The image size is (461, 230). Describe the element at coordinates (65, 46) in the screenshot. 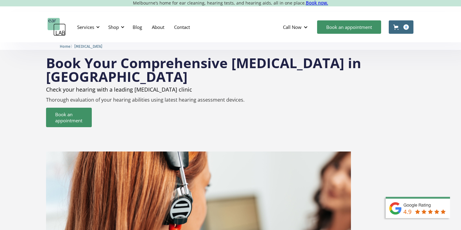

I see `span: Home` at that location.